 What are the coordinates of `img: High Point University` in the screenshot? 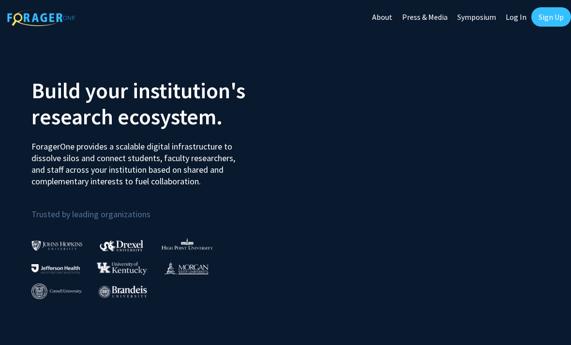 It's located at (187, 244).